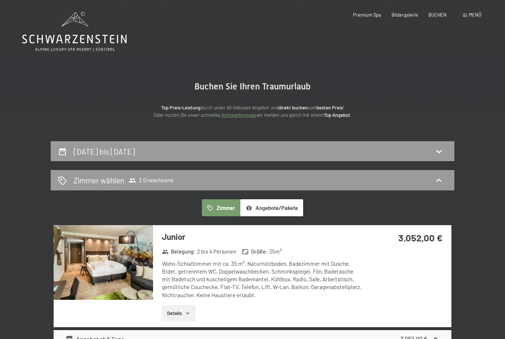 The image size is (505, 339). Describe the element at coordinates (179, 313) in the screenshot. I see `button: Details` at that location.